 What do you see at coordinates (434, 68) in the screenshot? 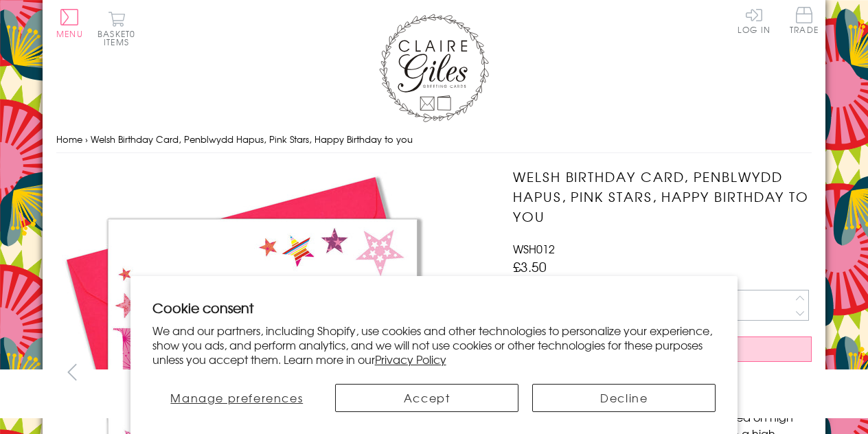
I see `img: Claire Giles Greetings Cards` at bounding box center [434, 68].